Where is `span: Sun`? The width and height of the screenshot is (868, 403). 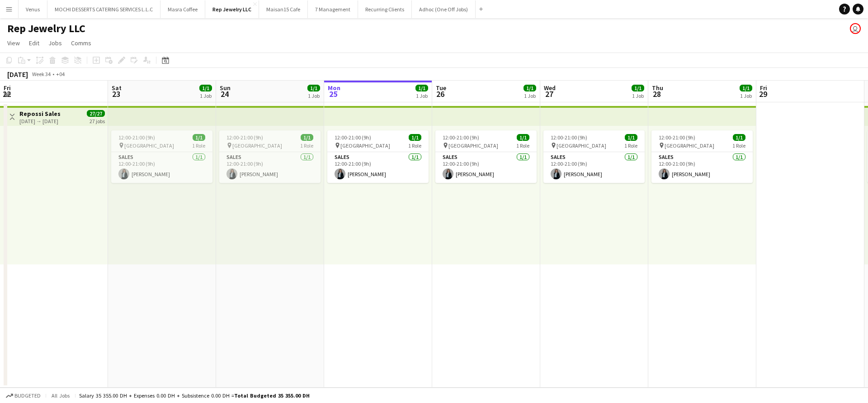 span: Sun is located at coordinates (225, 88).